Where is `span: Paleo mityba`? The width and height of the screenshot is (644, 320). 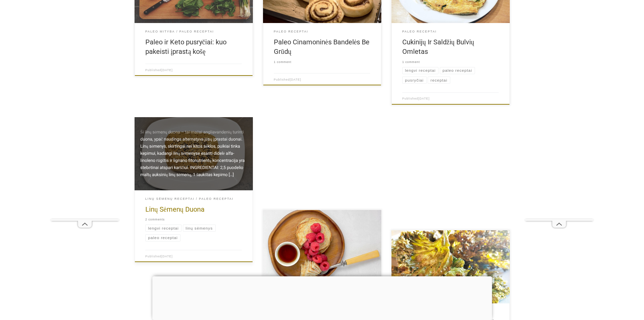 span: Paleo mityba is located at coordinates (160, 31).